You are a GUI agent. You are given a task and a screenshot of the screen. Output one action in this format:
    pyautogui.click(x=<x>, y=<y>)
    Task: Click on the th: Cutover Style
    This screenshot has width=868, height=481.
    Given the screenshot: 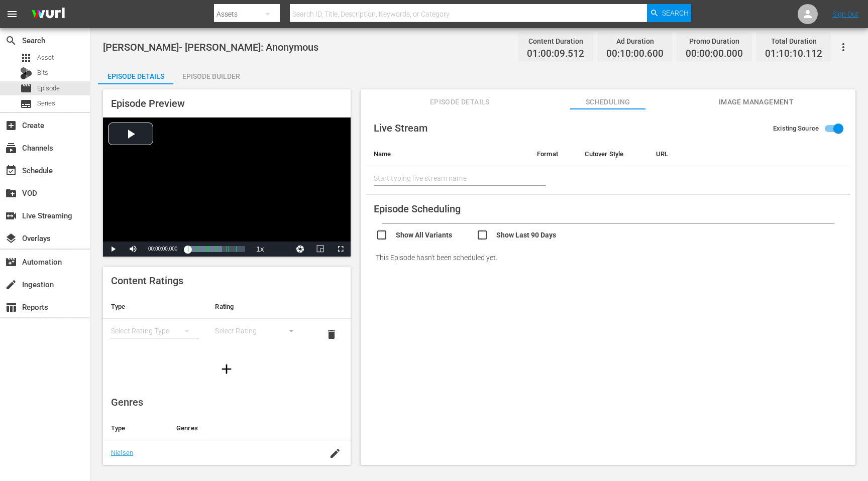 What is the action you would take?
    pyautogui.click(x=612, y=155)
    